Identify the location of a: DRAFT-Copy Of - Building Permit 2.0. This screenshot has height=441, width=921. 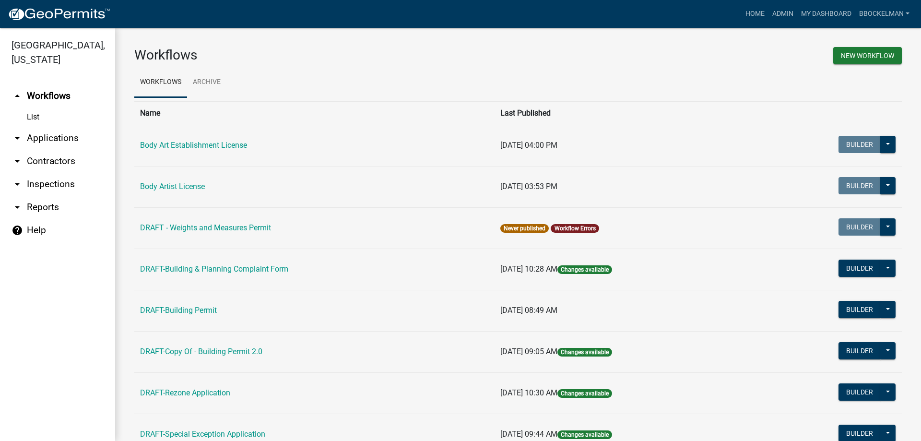
(201, 351).